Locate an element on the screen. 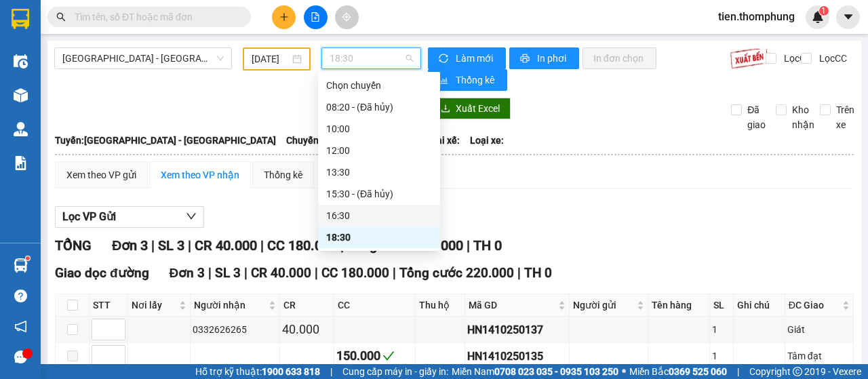 This screenshot has width=868, height=379. span: check is located at coordinates (389, 356).